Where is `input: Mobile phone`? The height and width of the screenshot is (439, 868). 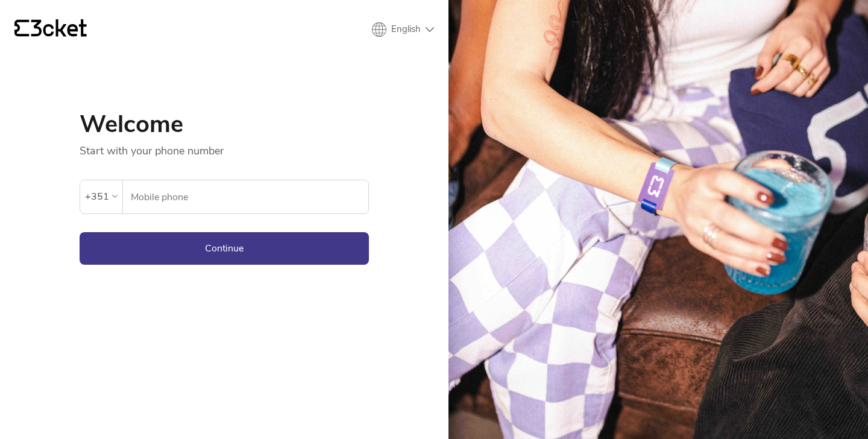 input: Mobile phone is located at coordinates (249, 197).